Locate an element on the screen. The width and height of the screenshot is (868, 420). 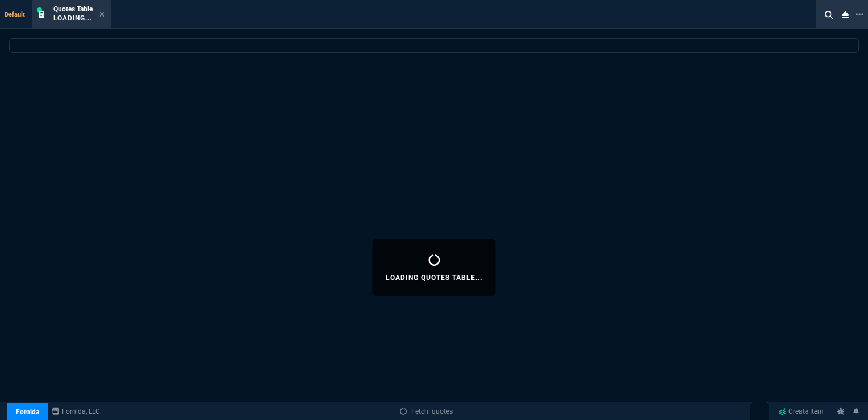
a: Fetch: quotes is located at coordinates (426, 411).